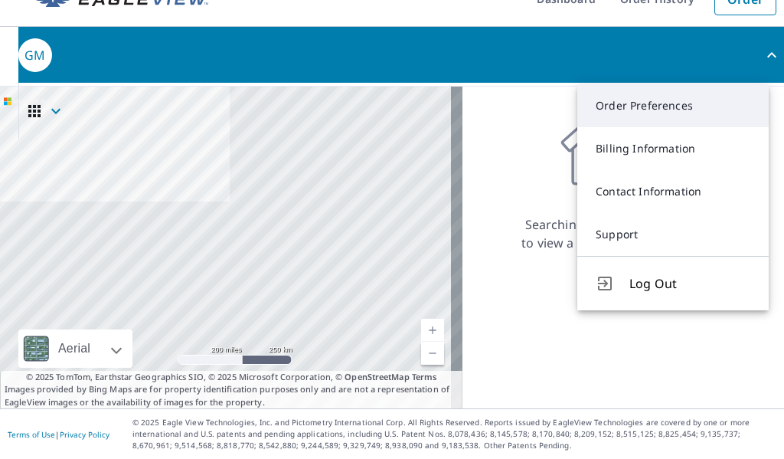  Describe the element at coordinates (673, 283) in the screenshot. I see `button: Log Out` at that location.